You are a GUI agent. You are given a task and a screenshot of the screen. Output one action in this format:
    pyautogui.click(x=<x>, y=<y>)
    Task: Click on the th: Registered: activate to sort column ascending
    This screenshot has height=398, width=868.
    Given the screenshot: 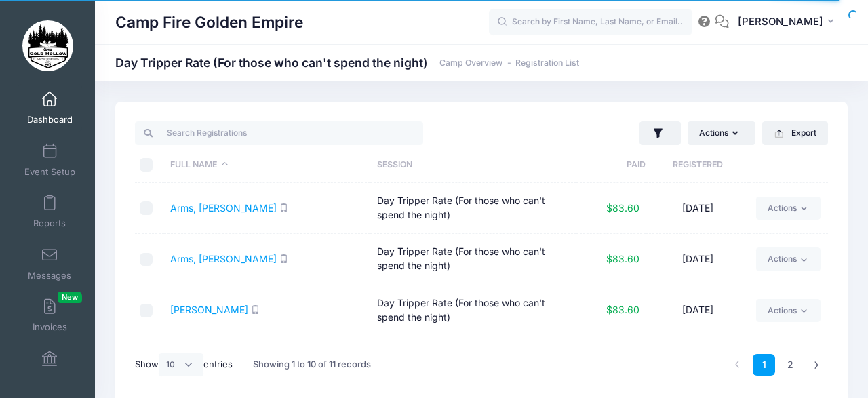 What is the action you would take?
    pyautogui.click(x=697, y=165)
    